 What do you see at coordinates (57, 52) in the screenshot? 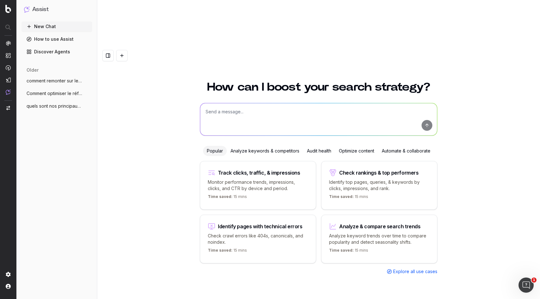
I see `a: Discover Agents` at bounding box center [57, 52].